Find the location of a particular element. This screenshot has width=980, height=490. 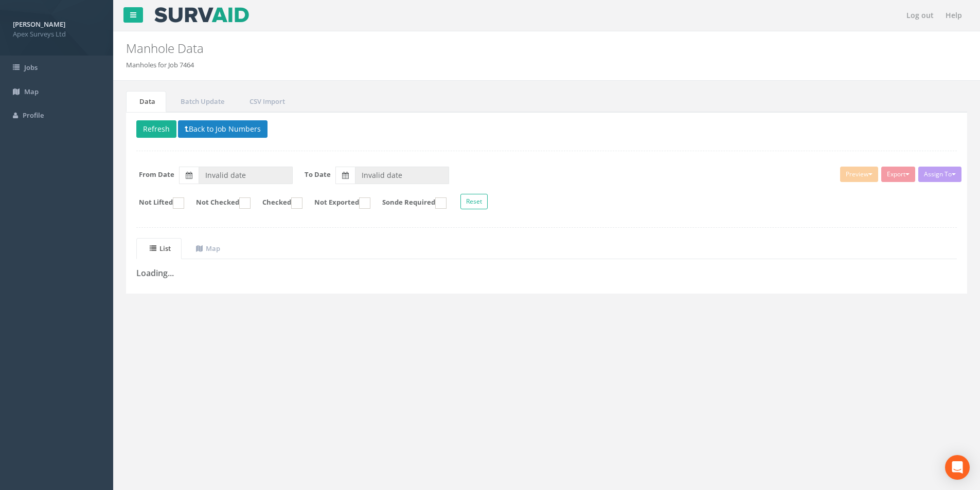

li: Manholes for Job 7464 is located at coordinates (160, 65).